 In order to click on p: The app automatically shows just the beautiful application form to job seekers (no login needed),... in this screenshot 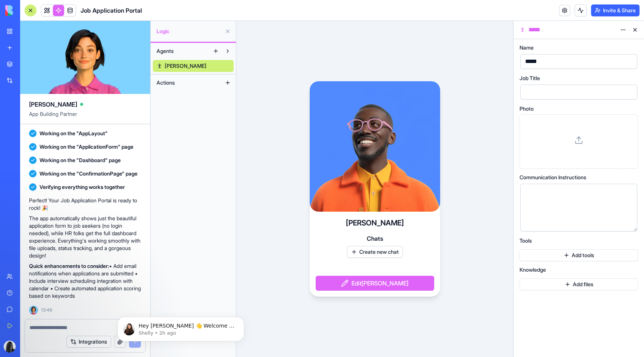, I will do `click(85, 237)`.